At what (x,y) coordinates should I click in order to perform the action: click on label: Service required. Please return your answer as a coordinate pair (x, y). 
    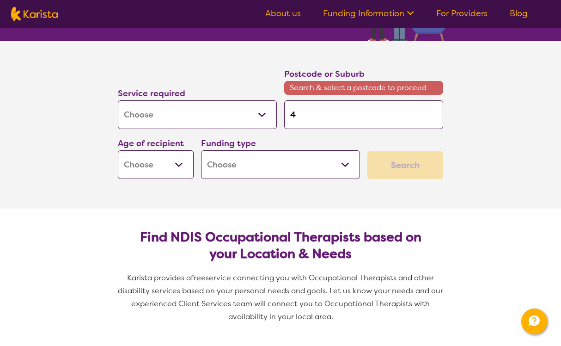
    Looking at the image, I should click on (152, 93).